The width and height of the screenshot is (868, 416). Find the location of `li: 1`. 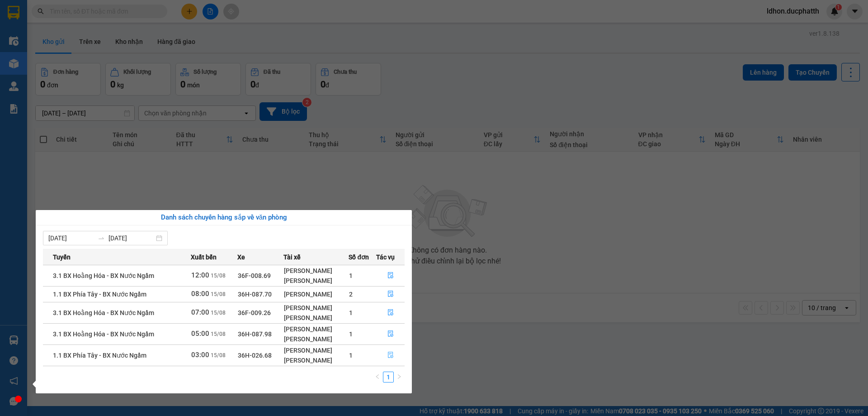

li: 1 is located at coordinates (388, 377).